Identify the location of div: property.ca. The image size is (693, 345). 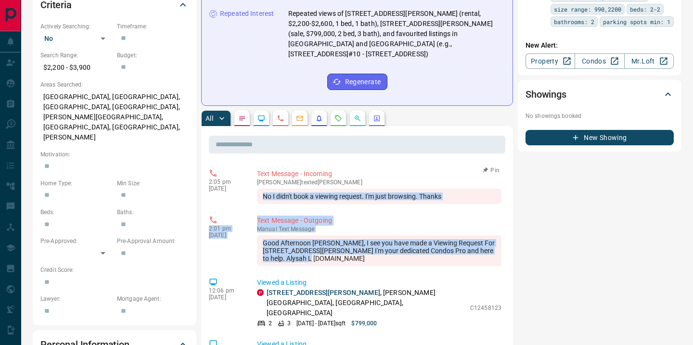
(260, 293).